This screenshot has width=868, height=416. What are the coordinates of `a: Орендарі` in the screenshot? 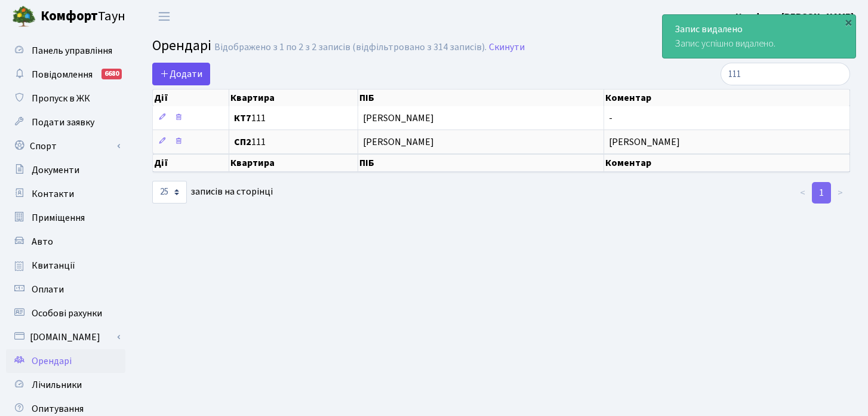 It's located at (66, 361).